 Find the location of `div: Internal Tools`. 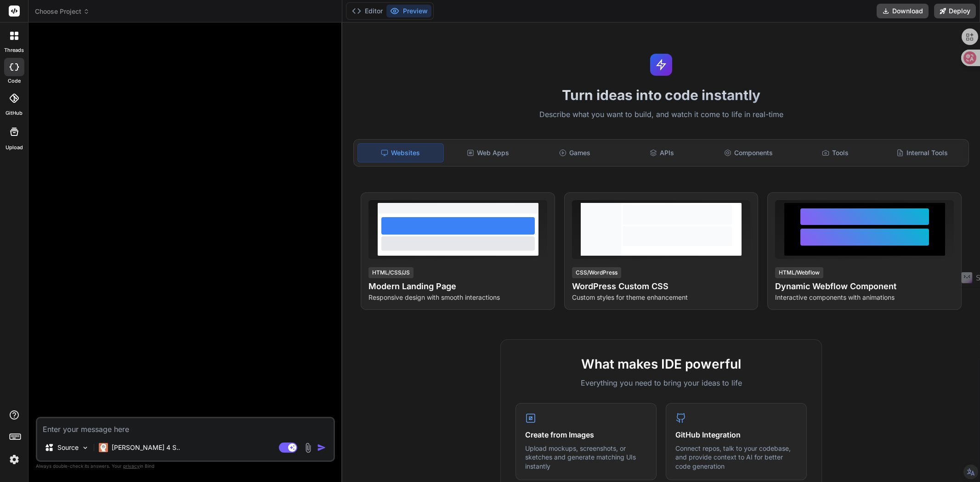

div: Internal Tools is located at coordinates (922, 153).